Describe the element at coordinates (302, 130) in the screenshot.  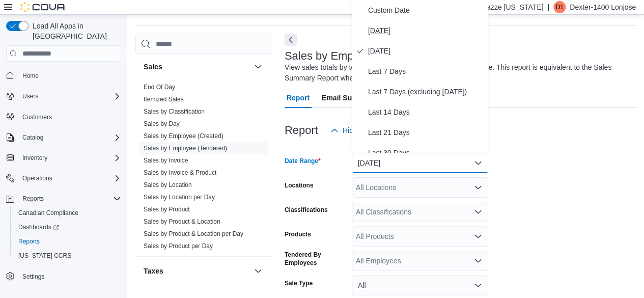
I see `h3: Report` at that location.